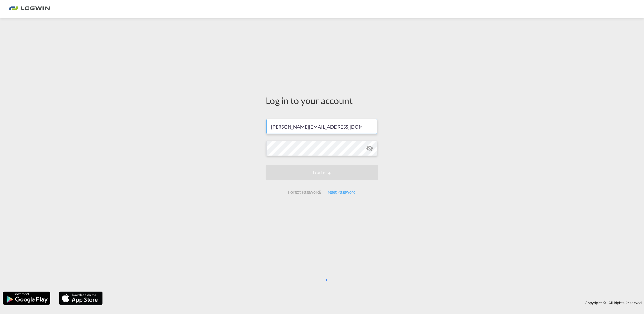 Image resolution: width=644 pixels, height=314 pixels. I want to click on md-icon: icon-eye-off, so click(370, 148).